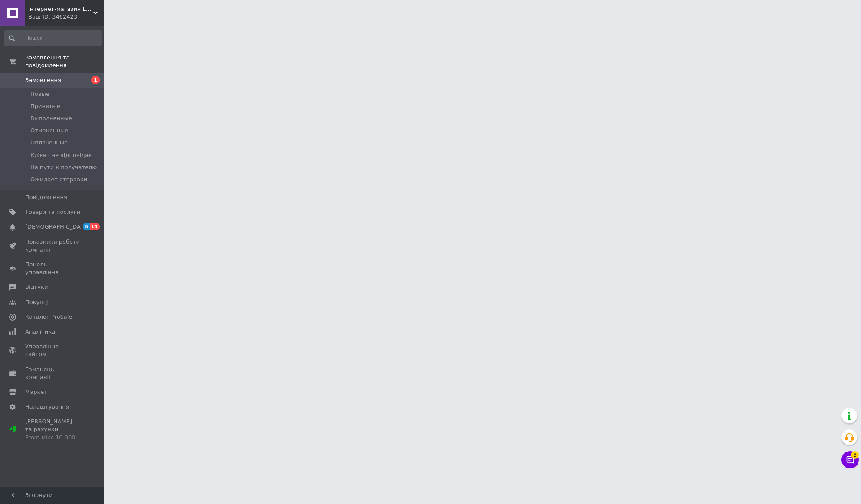 The height and width of the screenshot is (504, 861). What do you see at coordinates (86, 226) in the screenshot?
I see `span: 5` at bounding box center [86, 226].